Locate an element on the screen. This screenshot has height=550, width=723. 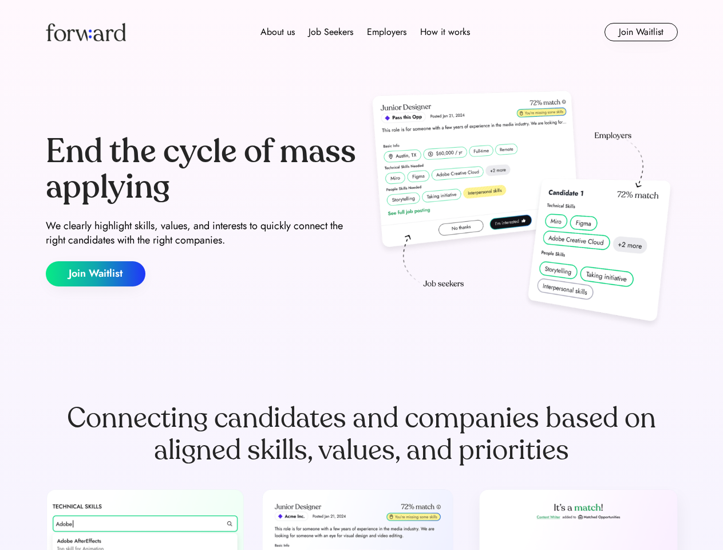
div: Job Seekers is located at coordinates (331, 32).